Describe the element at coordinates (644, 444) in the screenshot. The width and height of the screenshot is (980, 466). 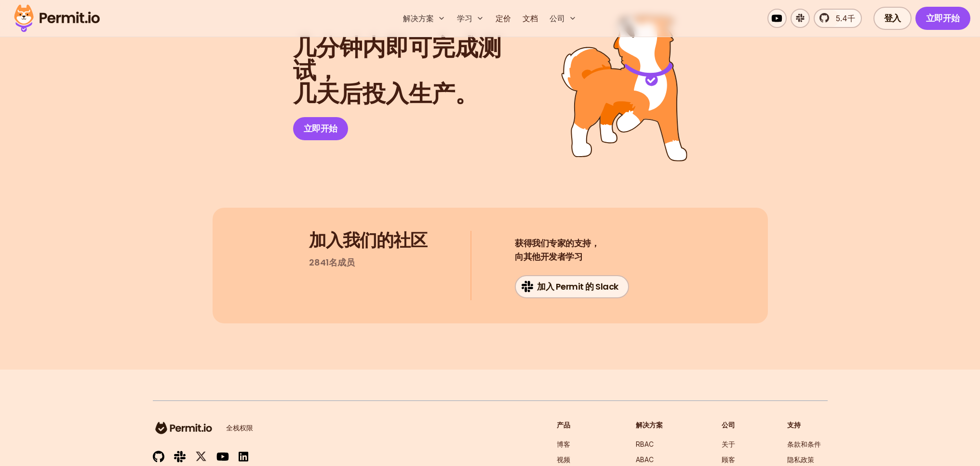
I see `a: RBAC` at that location.